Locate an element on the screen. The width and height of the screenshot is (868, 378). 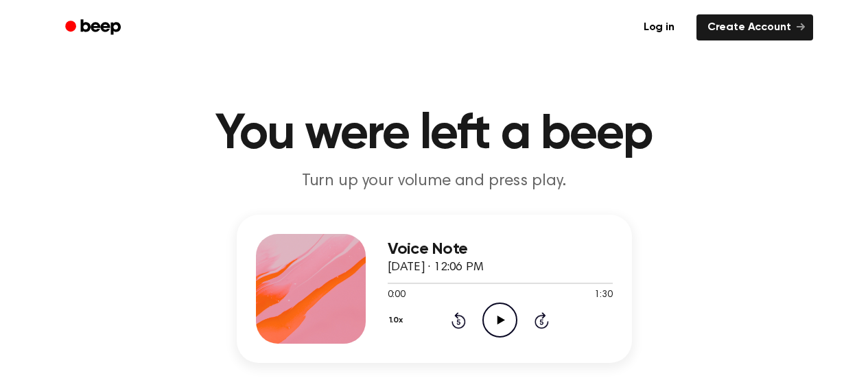
a: Log in is located at coordinates (659, 28).